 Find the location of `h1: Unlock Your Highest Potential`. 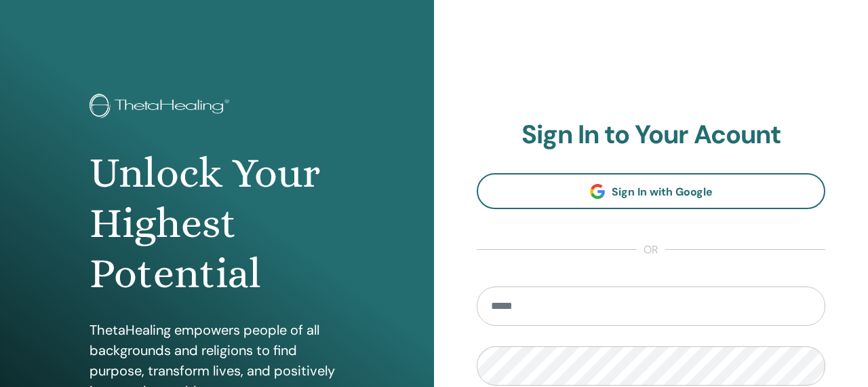

h1: Unlock Your Highest Potential is located at coordinates (217, 223).